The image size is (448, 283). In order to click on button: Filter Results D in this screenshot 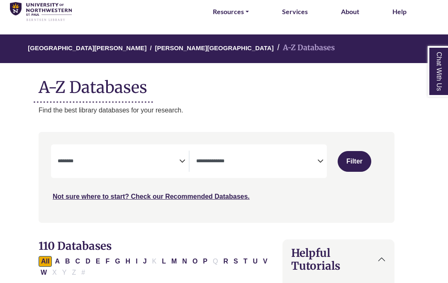, I will do `click(88, 261)`.